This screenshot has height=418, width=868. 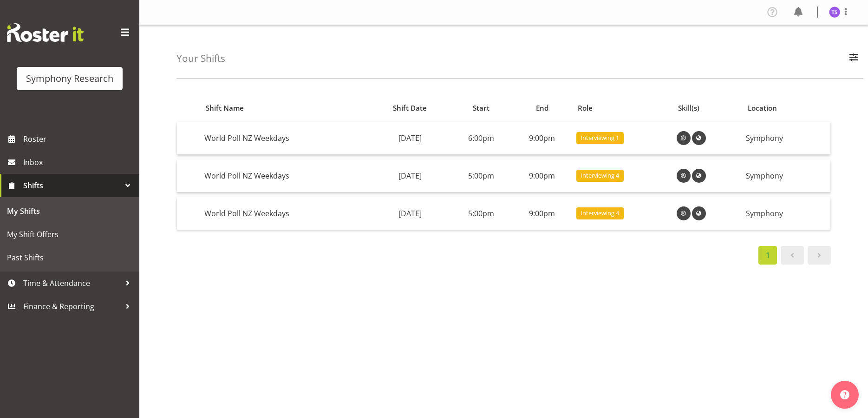 What do you see at coordinates (79, 139) in the screenshot?
I see `span: Roster` at bounding box center [79, 139].